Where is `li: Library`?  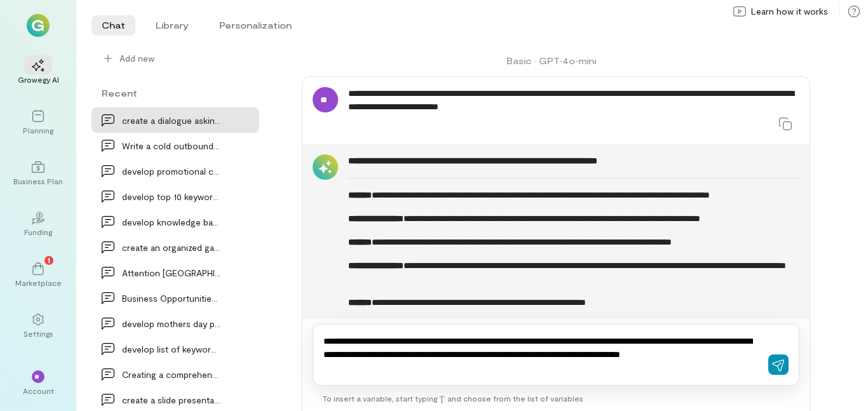
li: Library is located at coordinates (172, 25).